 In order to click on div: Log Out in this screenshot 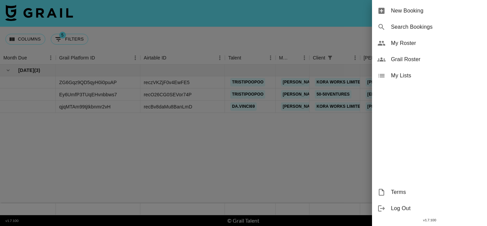, I will do `click(430, 209)`.